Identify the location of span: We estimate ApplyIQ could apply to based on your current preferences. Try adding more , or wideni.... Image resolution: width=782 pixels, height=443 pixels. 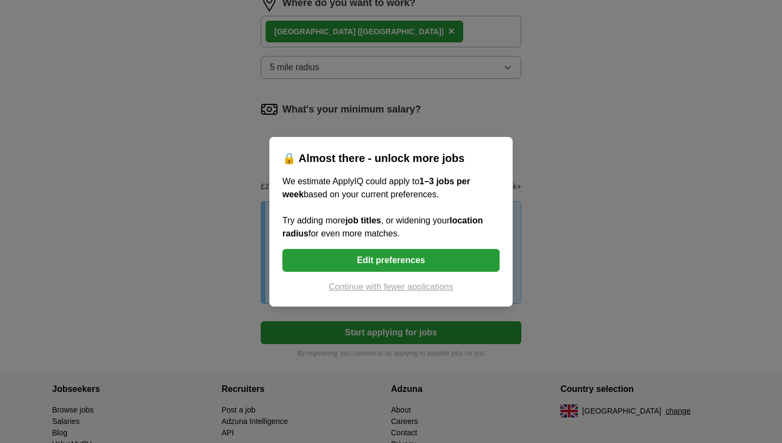
(382, 207).